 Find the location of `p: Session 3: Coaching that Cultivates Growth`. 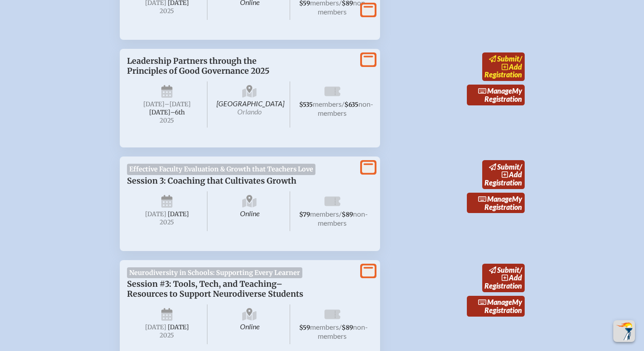

p: Session 3: Coaching that Cultivates Growth is located at coordinates (241, 181).